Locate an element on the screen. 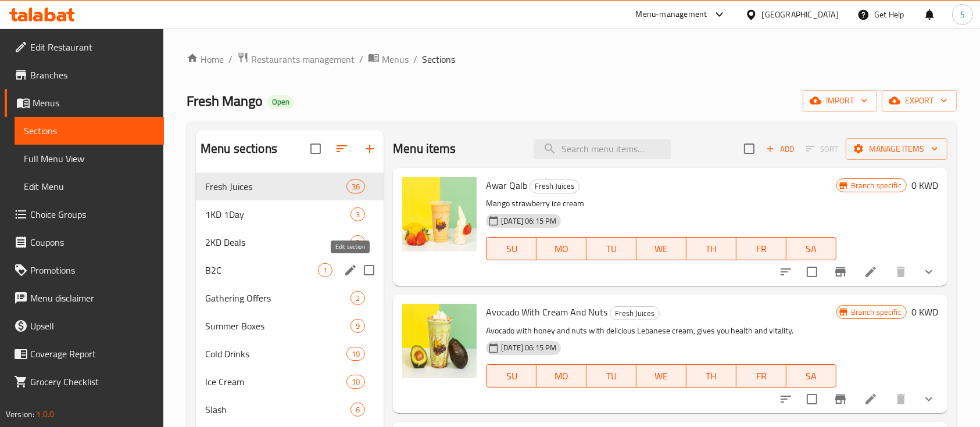 The width and height of the screenshot is (980, 427). span: 6 is located at coordinates (358, 410).